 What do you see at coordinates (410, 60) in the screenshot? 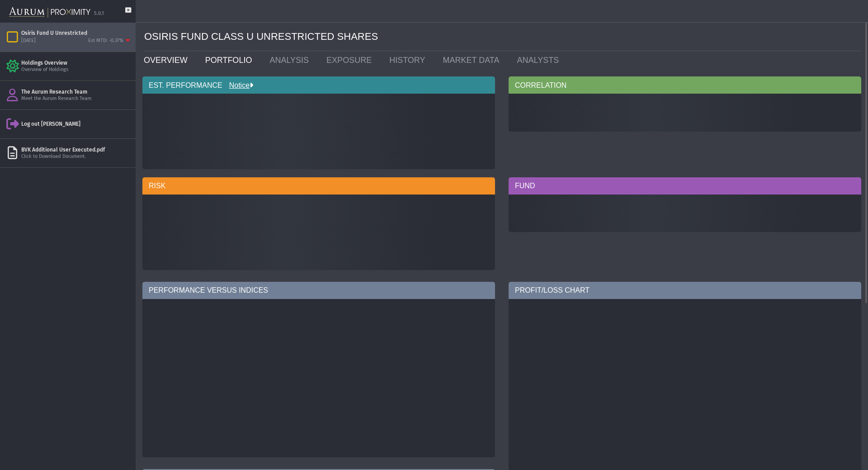
I see `a: HISTORY` at bounding box center [410, 60].